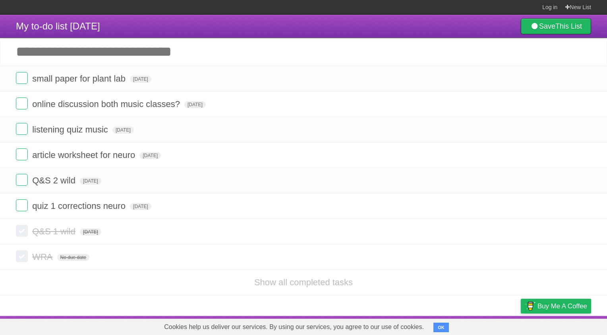  What do you see at coordinates (556, 26) in the screenshot?
I see `a: SaveThis List` at bounding box center [556, 26].